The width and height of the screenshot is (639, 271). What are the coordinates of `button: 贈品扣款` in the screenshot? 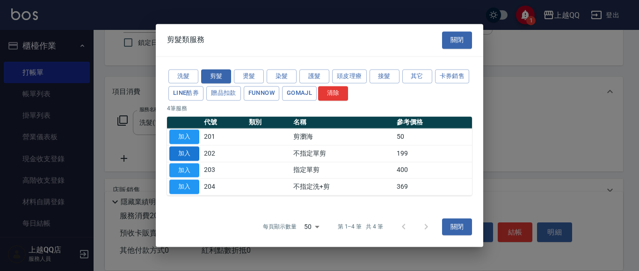 It's located at (224, 94).